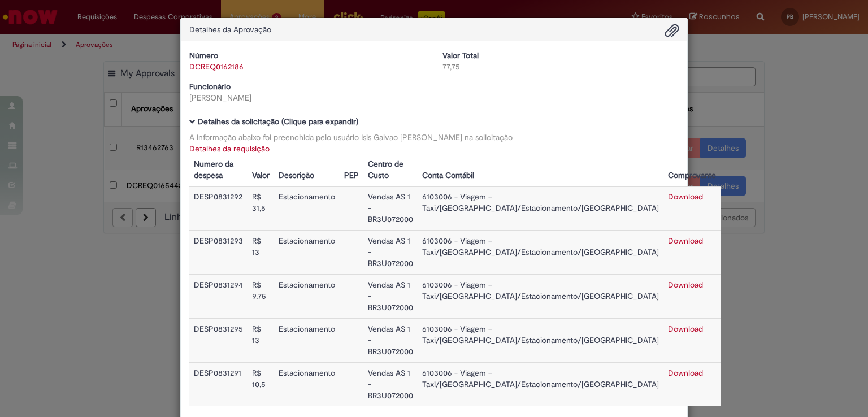  I want to click on th: Centro de Custo, so click(390, 170).